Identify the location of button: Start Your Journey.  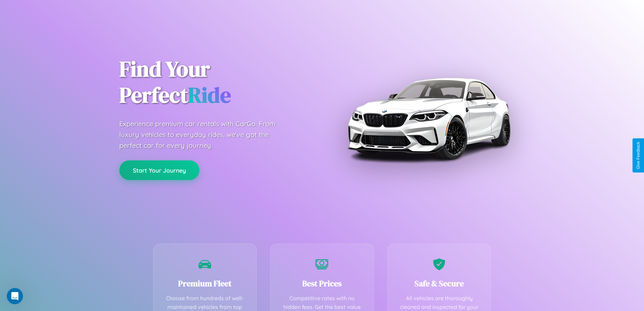
(159, 170).